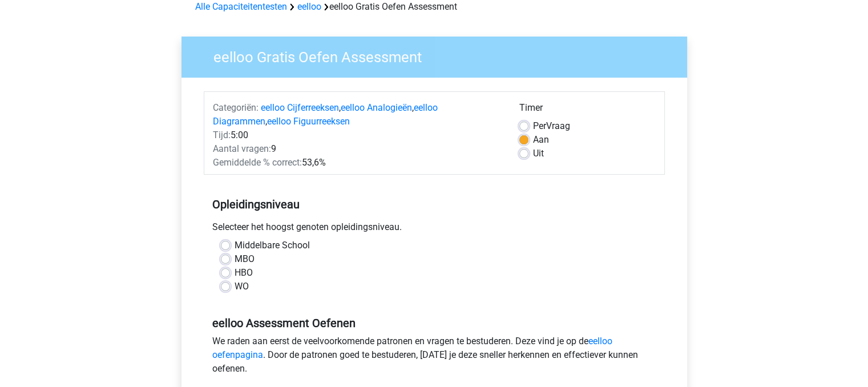  What do you see at coordinates (358, 163) in the screenshot?
I see `div: 53,6%` at bounding box center [358, 163].